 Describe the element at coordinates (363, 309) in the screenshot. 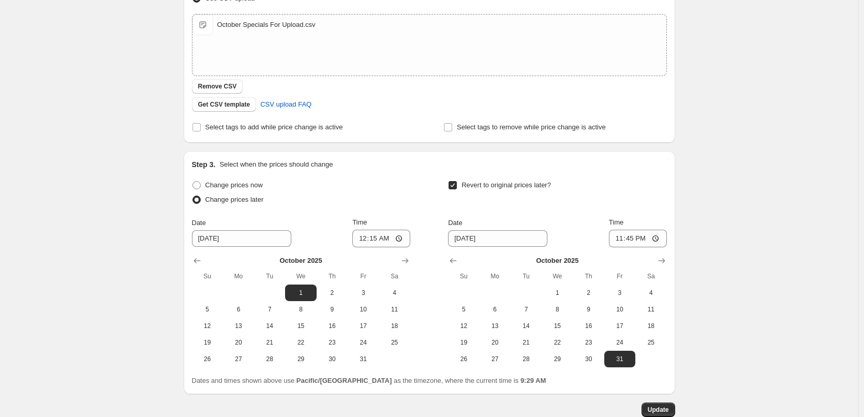

I see `button: Friday October 10 2025` at that location.